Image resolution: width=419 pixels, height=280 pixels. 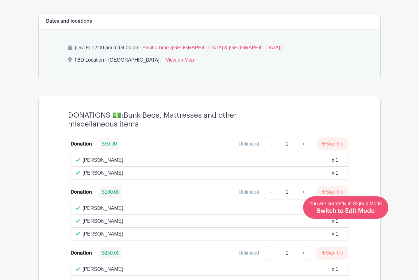 I want to click on span: You are currently in Signup Mode, so click(x=346, y=208).